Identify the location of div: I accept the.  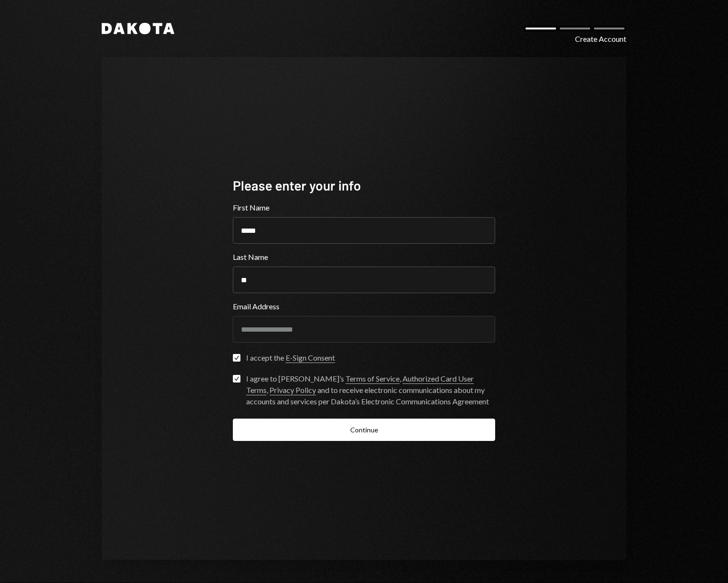
(290, 358).